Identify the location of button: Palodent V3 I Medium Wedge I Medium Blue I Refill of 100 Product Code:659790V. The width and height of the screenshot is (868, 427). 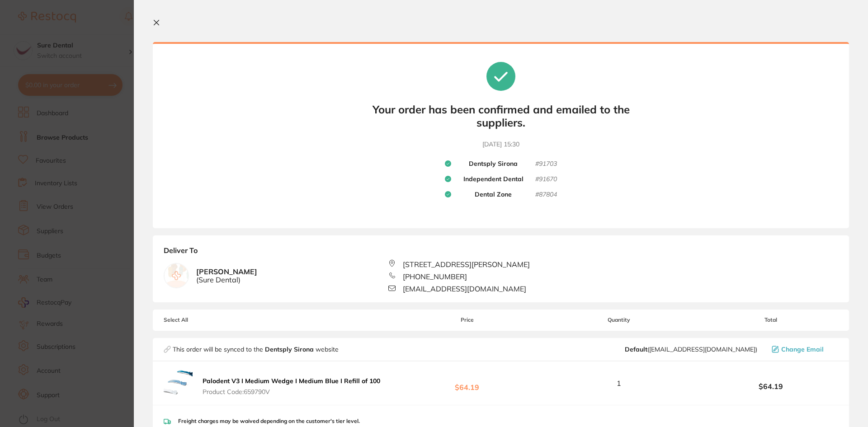
(291, 386).